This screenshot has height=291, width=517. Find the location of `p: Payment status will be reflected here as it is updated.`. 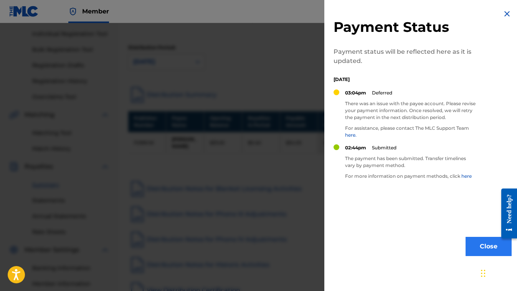

p: Payment status will be reflected here as it is updated. is located at coordinates (405, 56).